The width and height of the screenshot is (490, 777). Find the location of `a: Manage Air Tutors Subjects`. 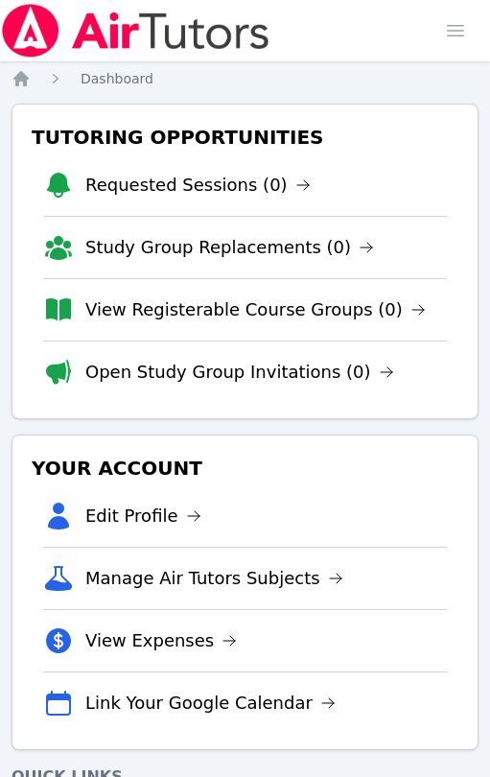

a: Manage Air Tutors Subjects is located at coordinates (214, 579).